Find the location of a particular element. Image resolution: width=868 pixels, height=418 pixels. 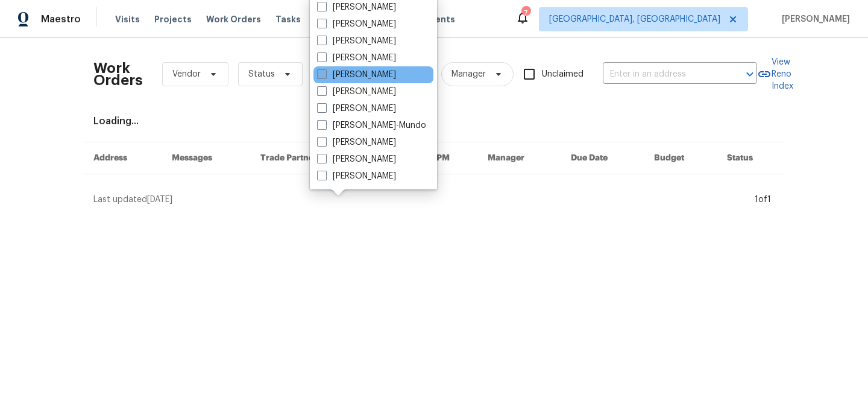

span: Projects is located at coordinates (173, 19).